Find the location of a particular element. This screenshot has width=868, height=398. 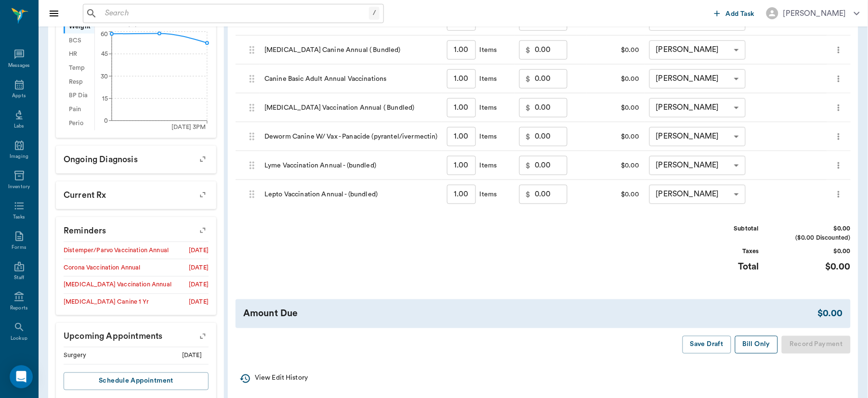

div: HR is located at coordinates (79, 54).